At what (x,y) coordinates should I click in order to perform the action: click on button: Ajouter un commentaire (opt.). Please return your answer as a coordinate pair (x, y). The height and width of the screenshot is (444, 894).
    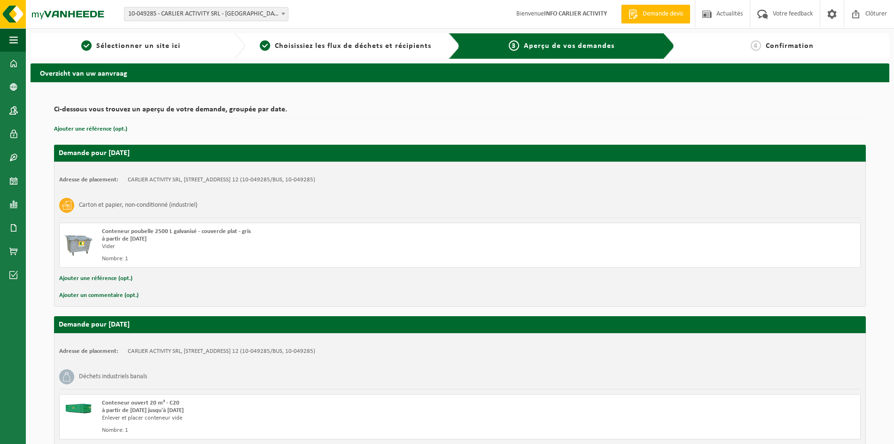
    Looking at the image, I should click on (99, 296).